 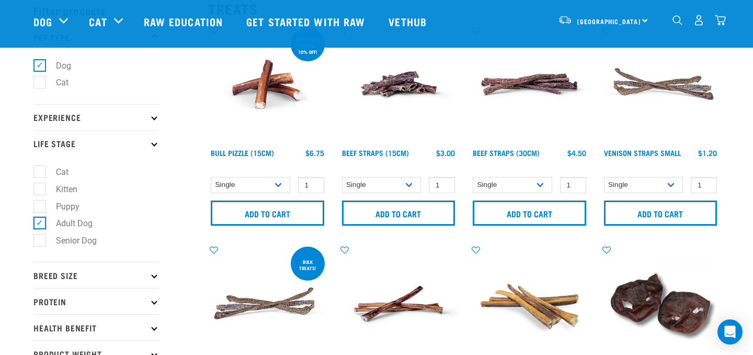 What do you see at coordinates (68, 223) in the screenshot?
I see `label: Adult Dog` at bounding box center [68, 223].